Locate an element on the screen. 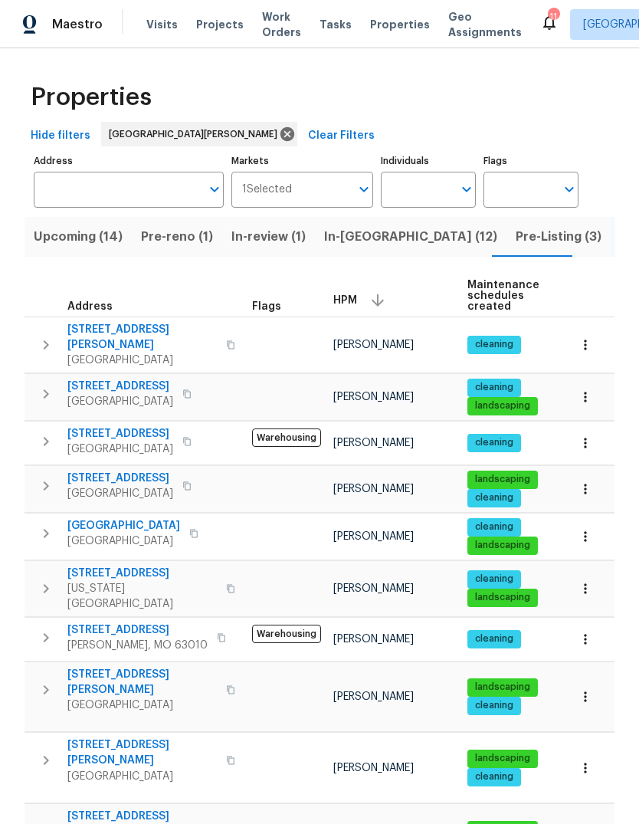  span: Visits is located at coordinates (162, 25).